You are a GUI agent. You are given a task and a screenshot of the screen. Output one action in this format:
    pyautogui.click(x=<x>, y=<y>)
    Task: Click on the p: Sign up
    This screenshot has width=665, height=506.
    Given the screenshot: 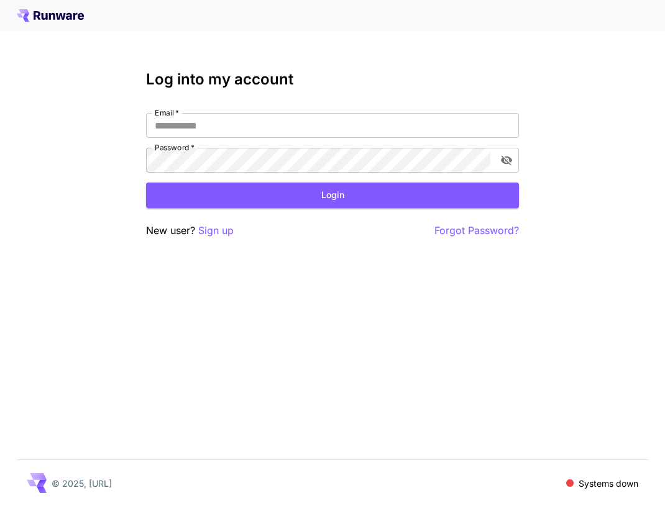 What is the action you would take?
    pyautogui.click(x=216, y=231)
    